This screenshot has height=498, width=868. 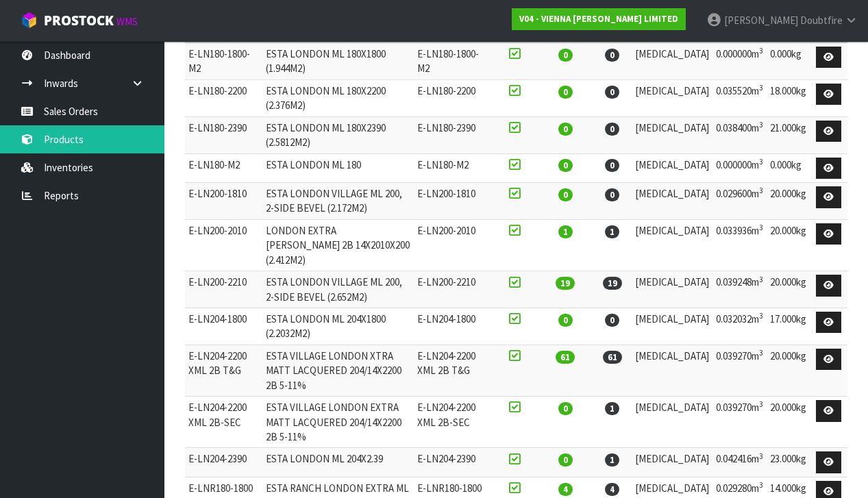 I want to click on td: ESTA VILLAGE LONDON EXTRA MATT LACQUERED 204/14X2200 2B 5-11%, so click(x=337, y=421).